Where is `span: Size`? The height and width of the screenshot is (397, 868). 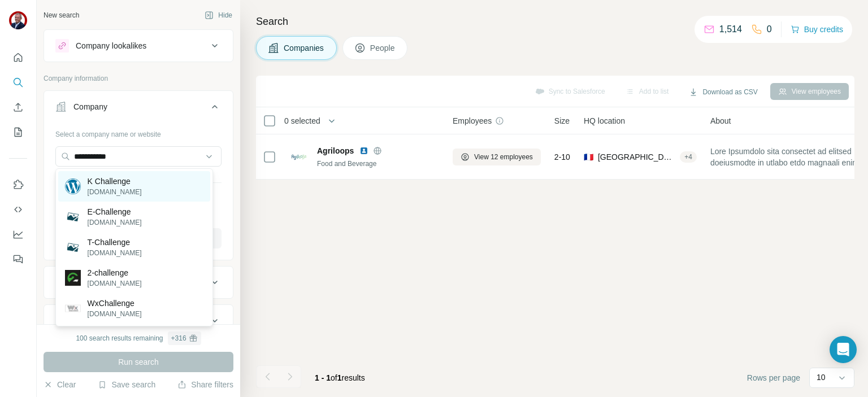 span: Size is located at coordinates (562, 121).